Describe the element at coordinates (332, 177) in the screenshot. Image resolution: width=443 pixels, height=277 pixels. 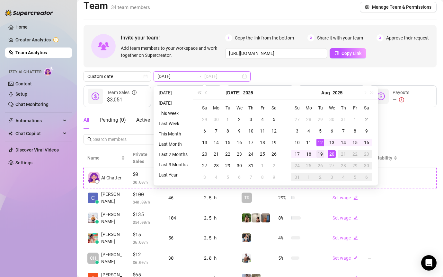
I see `td: 2025-09-03` at that location.